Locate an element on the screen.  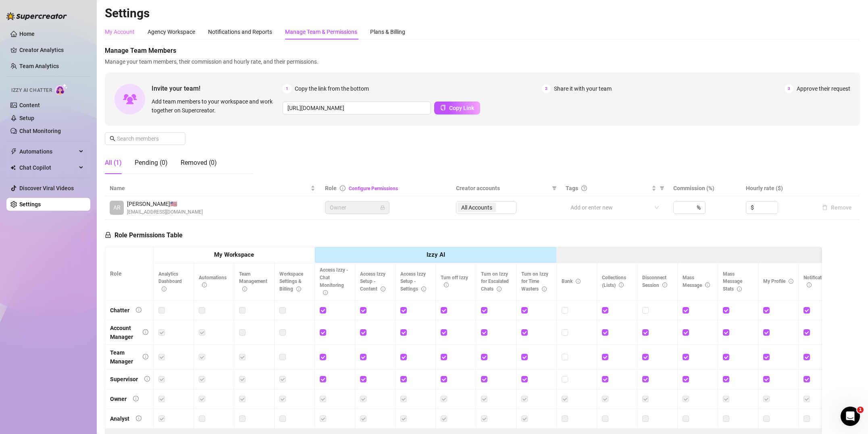
div: Supervisor is located at coordinates (124, 379).